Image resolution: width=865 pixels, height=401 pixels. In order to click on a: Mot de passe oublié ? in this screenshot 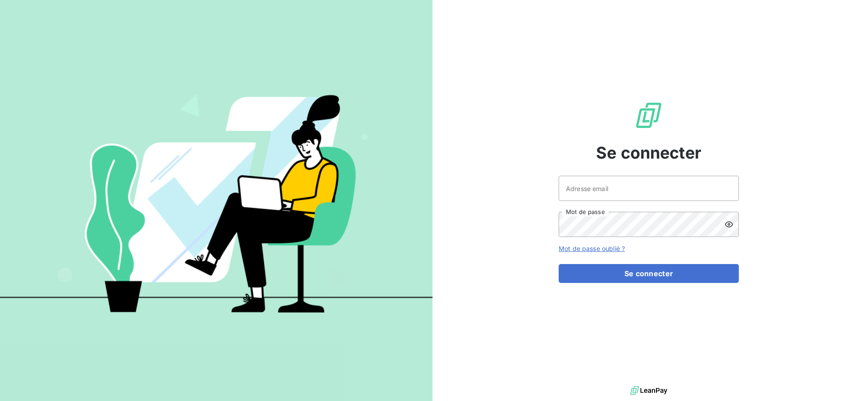, I will do `click(592, 248)`.